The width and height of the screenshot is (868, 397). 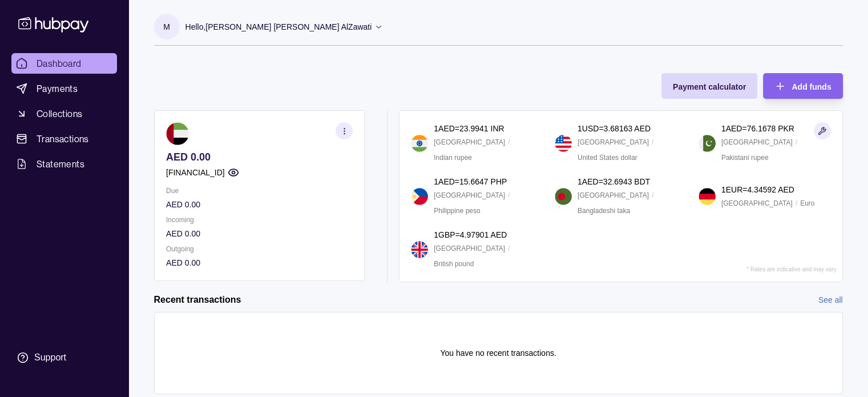 I want to click on button: Payment calculator, so click(x=709, y=86).